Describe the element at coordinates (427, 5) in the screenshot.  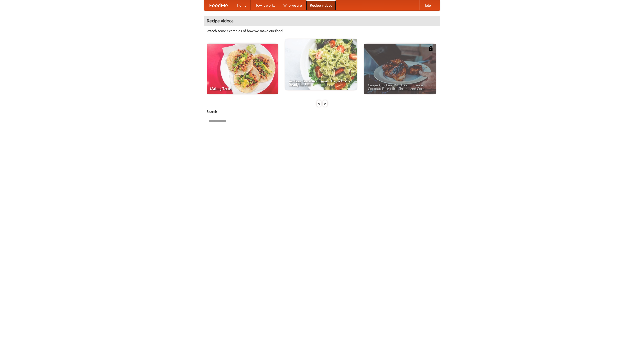
I see `a: Help` at that location.